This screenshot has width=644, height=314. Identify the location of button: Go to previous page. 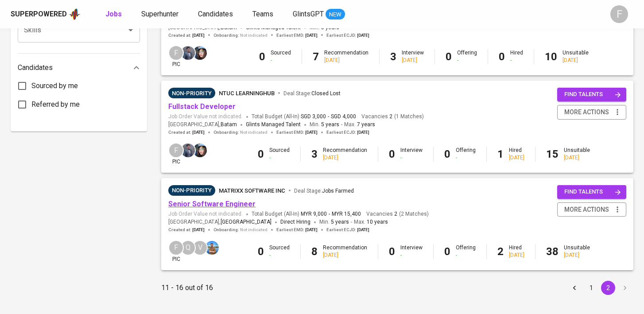
(575, 287).